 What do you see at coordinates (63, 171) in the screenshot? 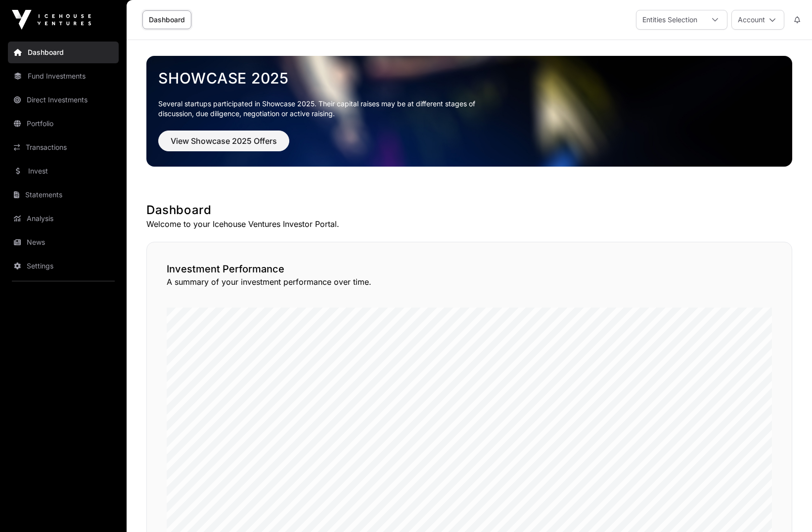
I see `a: Invest` at bounding box center [63, 171].